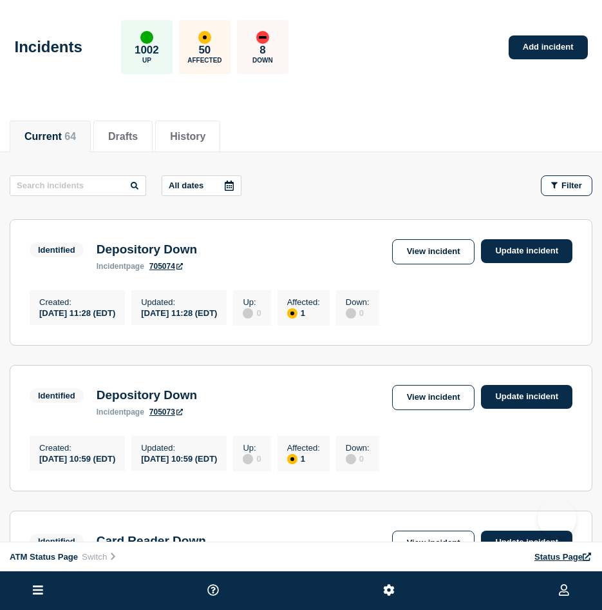 This screenshot has height=610, width=602. What do you see at coordinates (204, 50) in the screenshot?
I see `p: 50` at bounding box center [204, 50].